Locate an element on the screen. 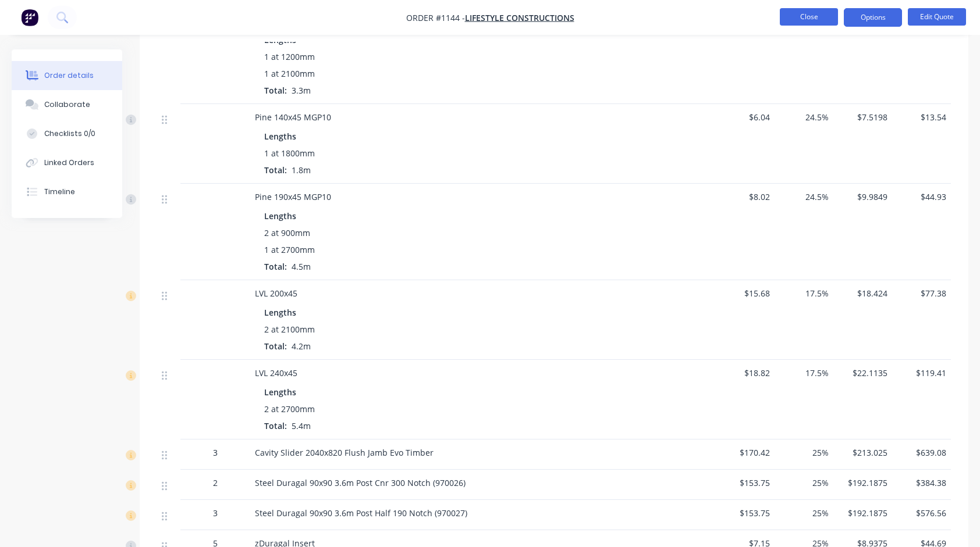 The image size is (980, 547). span: $18.424 is located at coordinates (862, 293).